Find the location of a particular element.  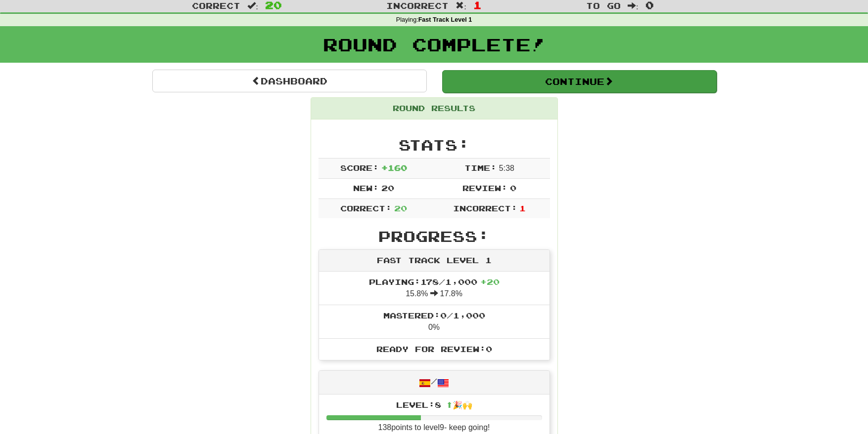

h2: Progress: is located at coordinates (434, 237).